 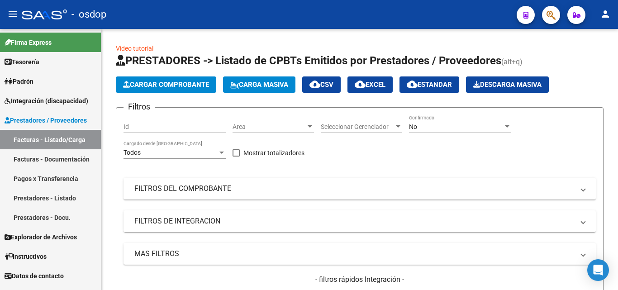 What do you see at coordinates (13, 14) in the screenshot?
I see `mat-icon: menu` at bounding box center [13, 14].